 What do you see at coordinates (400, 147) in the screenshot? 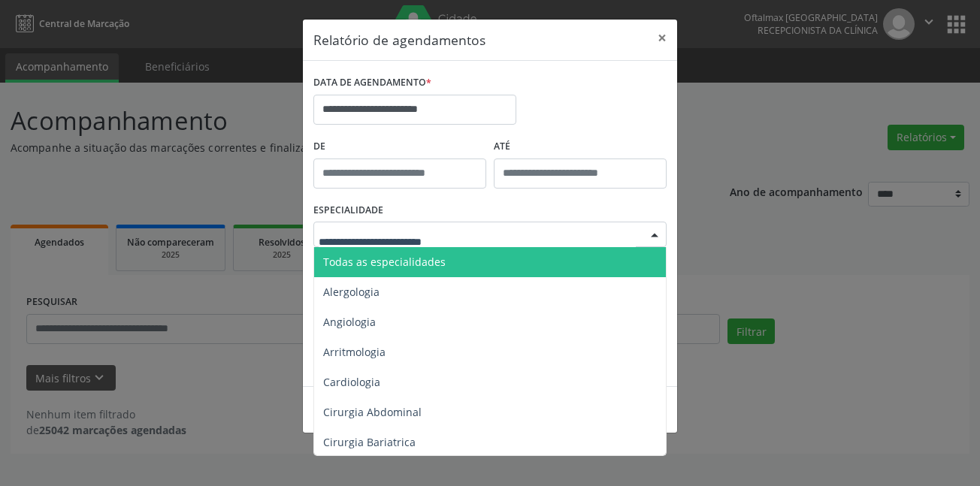
I see `label: De` at bounding box center [400, 147].